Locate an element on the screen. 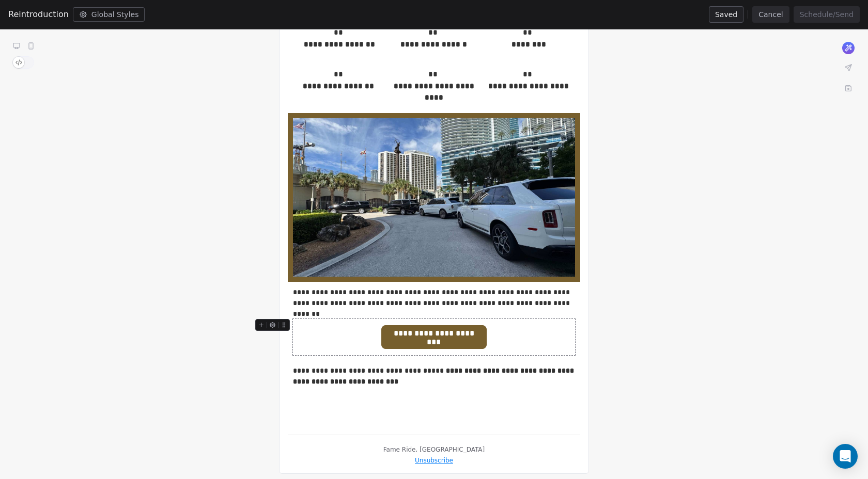 This screenshot has width=868, height=479. button: Cancel is located at coordinates (770, 15).